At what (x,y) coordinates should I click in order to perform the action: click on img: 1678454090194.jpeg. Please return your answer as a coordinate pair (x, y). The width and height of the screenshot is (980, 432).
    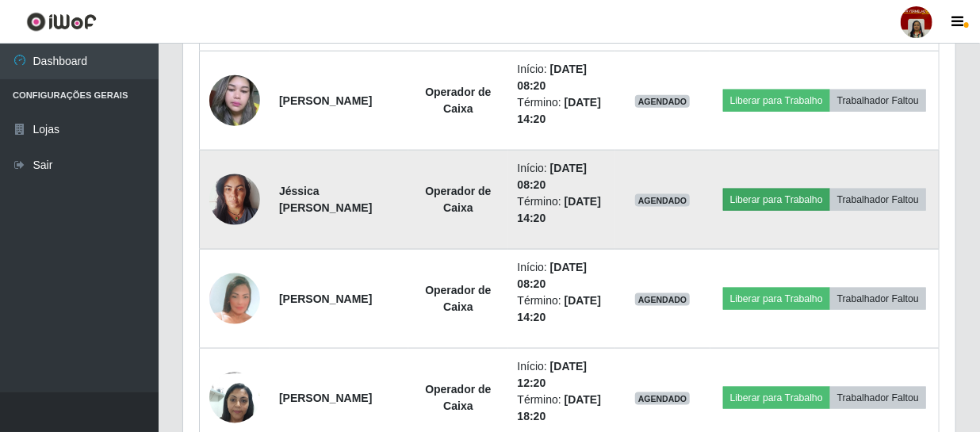
    Looking at the image, I should click on (235, 397).